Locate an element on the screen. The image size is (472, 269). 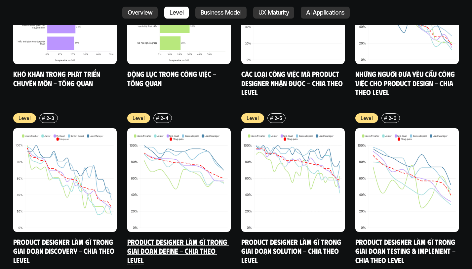
a: Product Designer làm gì trong giai đoạn Define - Chia theo Level is located at coordinates (178, 250).